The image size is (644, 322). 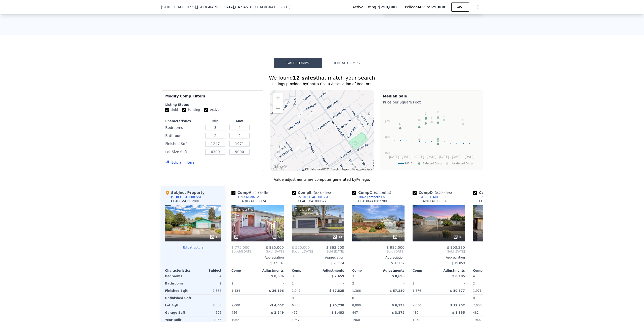 What do you see at coordinates (419, 135) in the screenshot?
I see `text: J` at bounding box center [419, 135].